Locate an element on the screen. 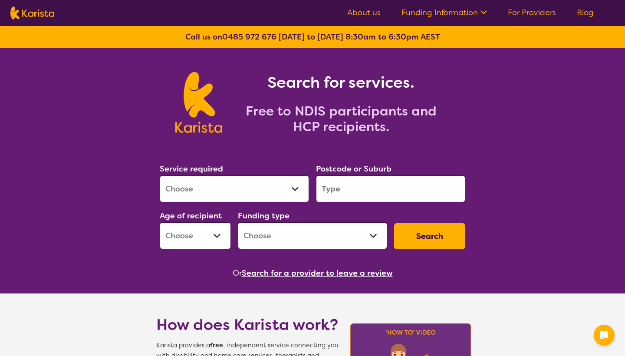 The height and width of the screenshot is (356, 625). h2: Free to NDIS participants and HCP recipients. is located at coordinates (341, 119).